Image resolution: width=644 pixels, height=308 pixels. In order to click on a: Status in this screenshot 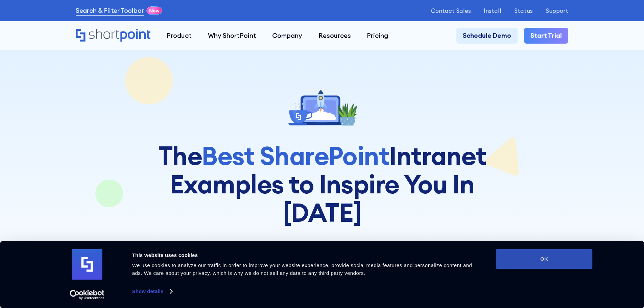, I will do `click(523, 11)`.